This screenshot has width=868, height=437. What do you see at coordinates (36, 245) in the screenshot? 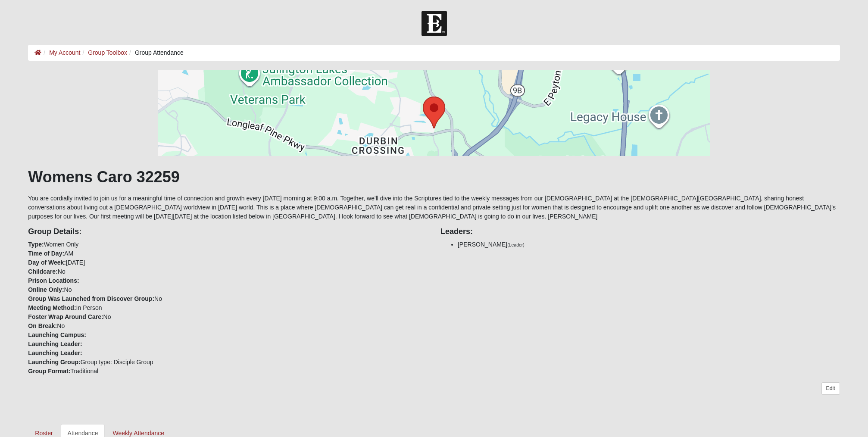
I see `strong: Type:` at bounding box center [36, 245].